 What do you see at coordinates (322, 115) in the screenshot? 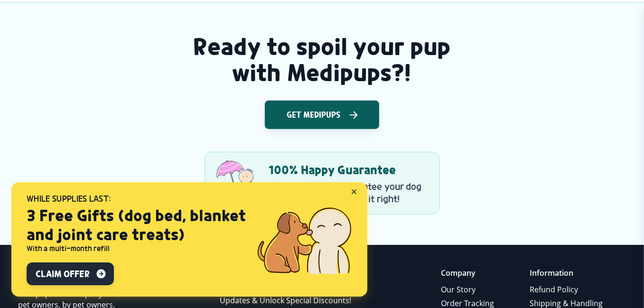
I see `button: Get Medipups` at bounding box center [322, 115].